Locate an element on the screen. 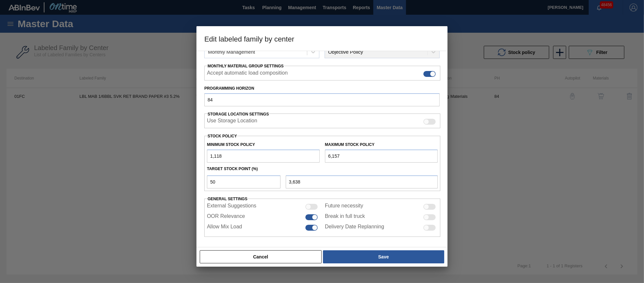 The image size is (644, 283). label: Allow Mix Load is located at coordinates (224, 228).